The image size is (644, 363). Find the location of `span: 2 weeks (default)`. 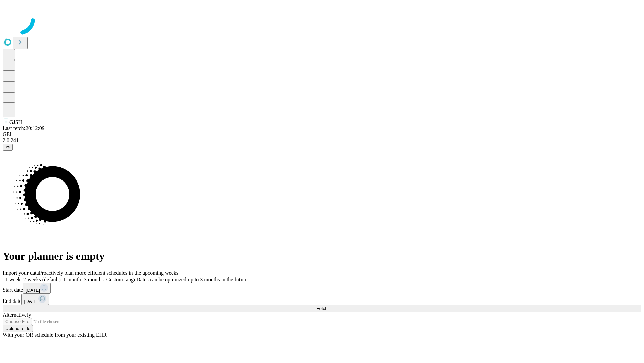

span: 2 weeks (default) is located at coordinates (42, 279).